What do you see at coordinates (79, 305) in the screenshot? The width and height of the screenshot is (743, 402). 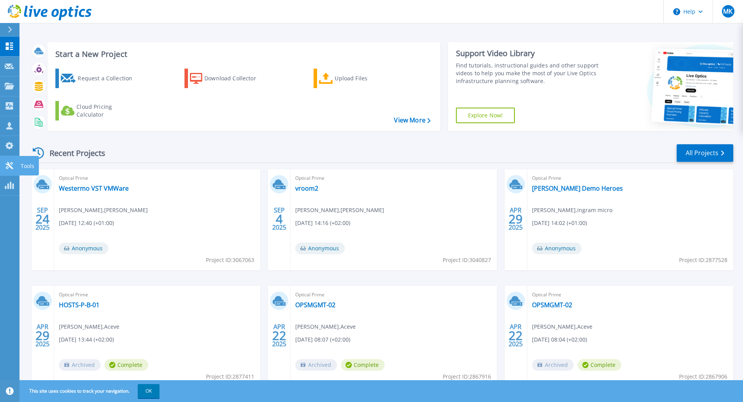 I see `a: HOSTS-P-B-01` at bounding box center [79, 305].